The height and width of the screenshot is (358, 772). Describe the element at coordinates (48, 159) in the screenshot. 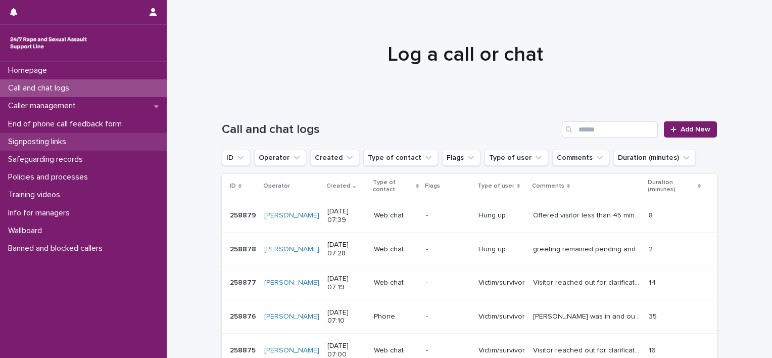

I see `p: Safeguarding records` at that location.